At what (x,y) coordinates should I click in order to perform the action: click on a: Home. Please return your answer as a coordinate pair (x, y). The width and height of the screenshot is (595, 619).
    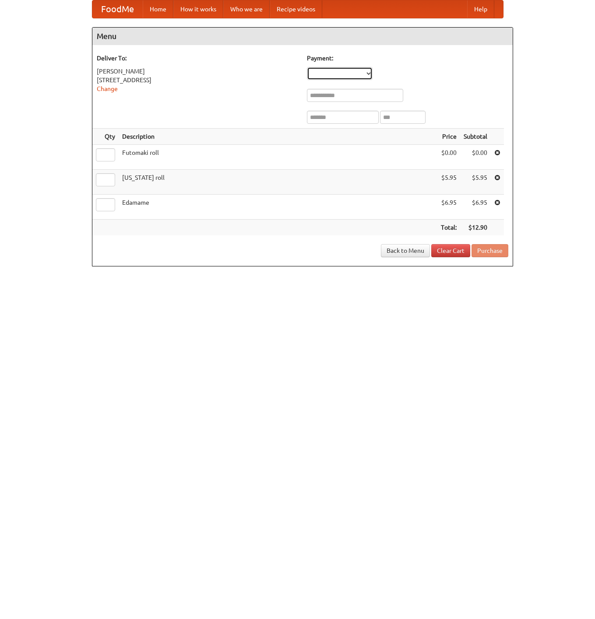
    Looking at the image, I should click on (158, 9).